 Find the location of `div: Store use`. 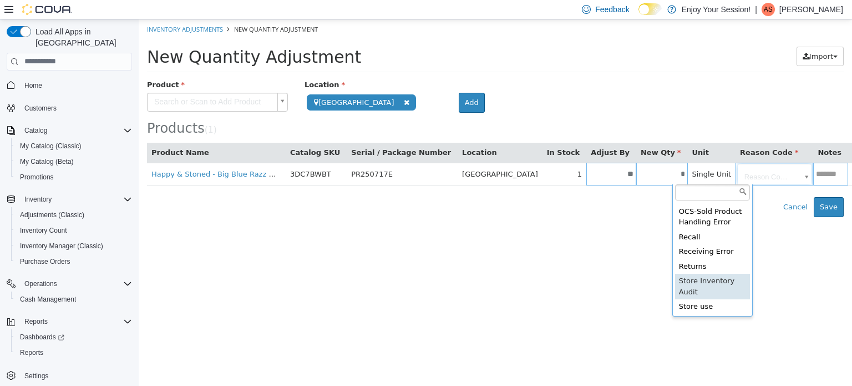

div: Store use is located at coordinates (574, 287).